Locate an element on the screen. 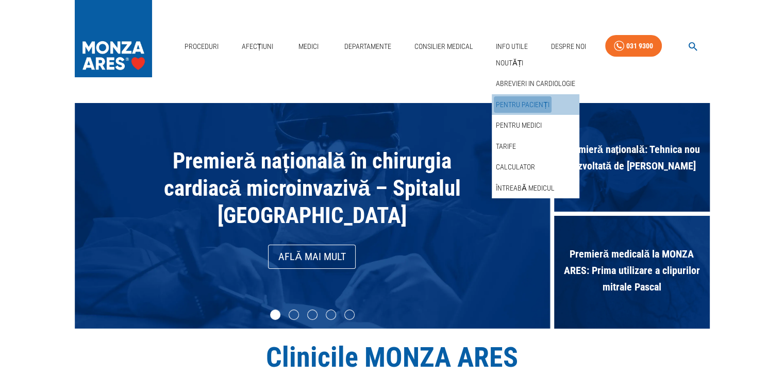 This screenshot has width=784, height=376. a: Întreabă medicul is located at coordinates (525, 188).